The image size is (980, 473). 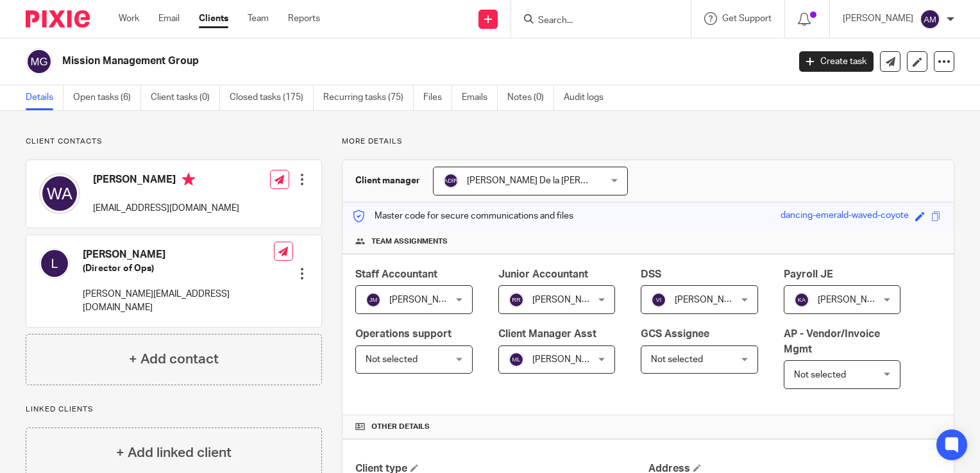 What do you see at coordinates (462, 216) in the screenshot?
I see `p: Master code for secure communications and files` at bounding box center [462, 216].